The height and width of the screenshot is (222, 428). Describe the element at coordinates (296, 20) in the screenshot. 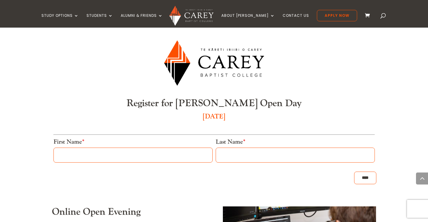

I see `a: Contact Us` at that location.